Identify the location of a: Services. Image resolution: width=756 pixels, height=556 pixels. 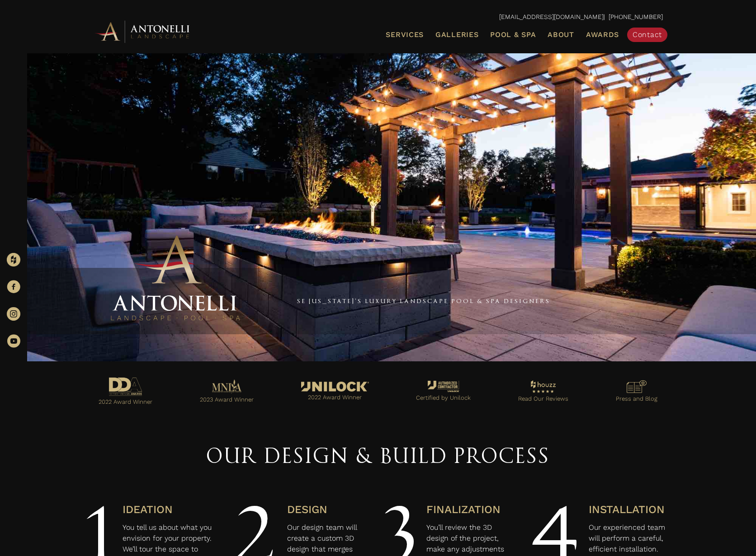
(404, 35).